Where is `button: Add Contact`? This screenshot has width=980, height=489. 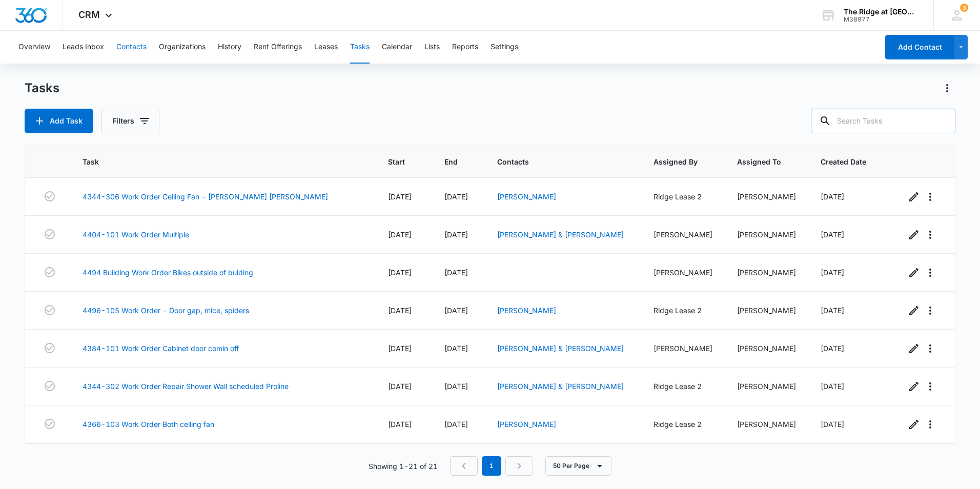
button: Add Contact is located at coordinates (919, 47).